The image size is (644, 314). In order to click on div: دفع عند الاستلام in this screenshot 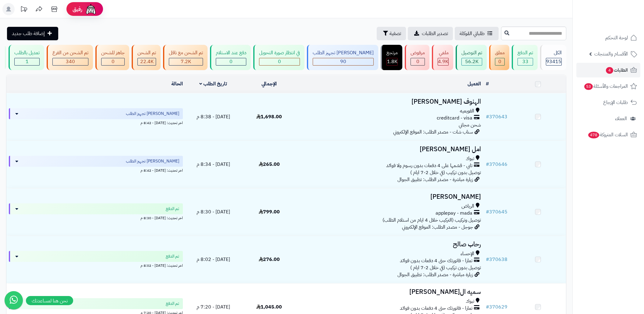, I will do `click(231, 53)`.